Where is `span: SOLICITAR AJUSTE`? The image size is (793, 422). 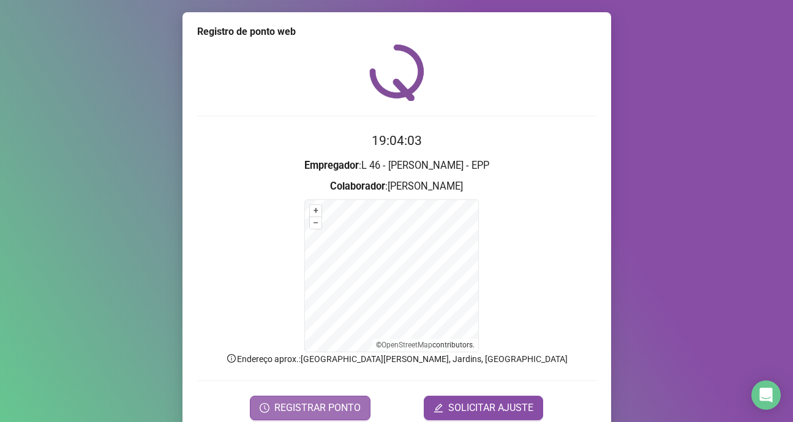 span: SOLICITAR AJUSTE is located at coordinates (490, 408).